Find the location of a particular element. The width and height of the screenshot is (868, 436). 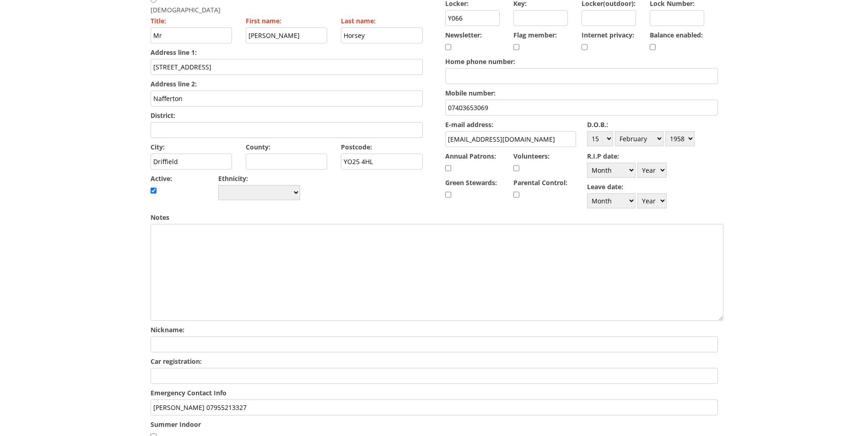

label: Address line 2: is located at coordinates (286, 84).